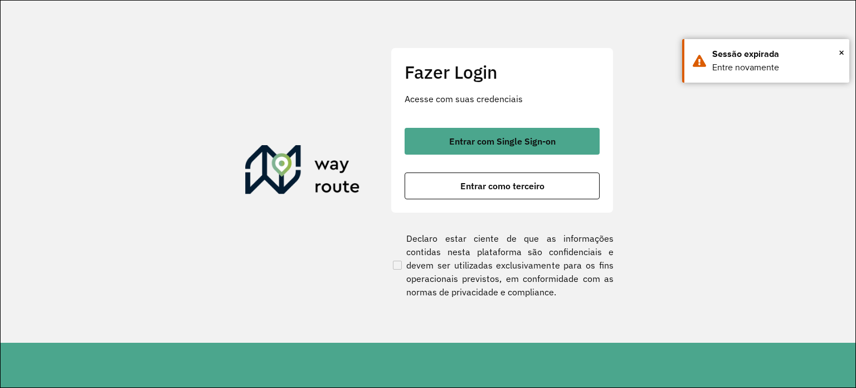  Describe the element at coordinates (777, 54) in the screenshot. I see `div: Sessão expirada` at that location.